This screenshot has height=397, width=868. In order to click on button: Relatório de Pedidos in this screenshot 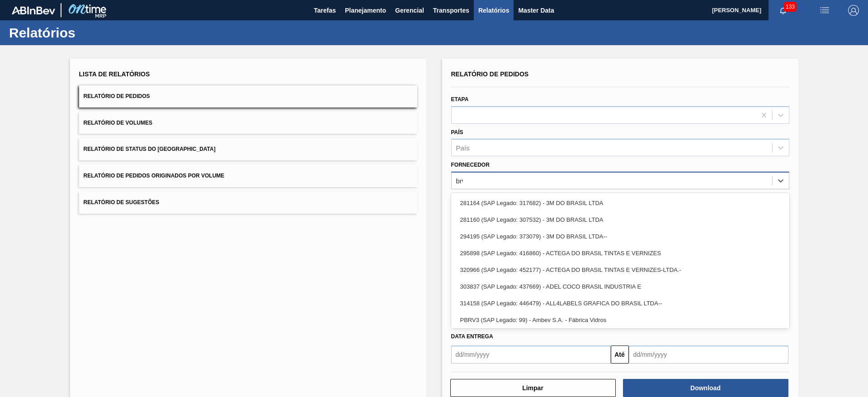, I will do `click(248, 96)`.